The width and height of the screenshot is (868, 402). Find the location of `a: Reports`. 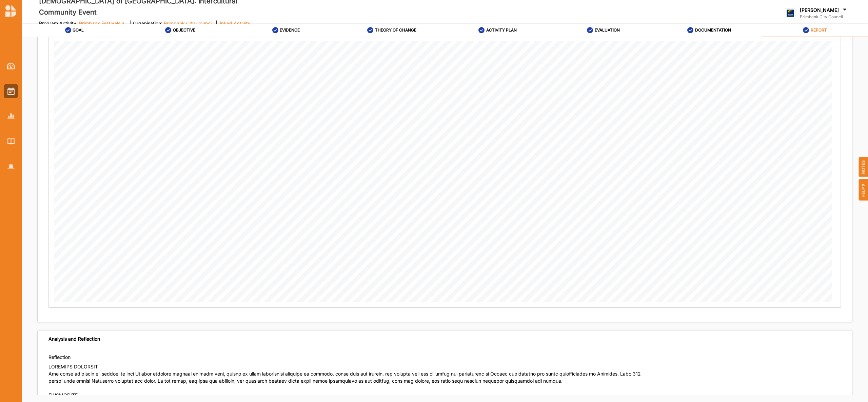

a: Reports is located at coordinates (11, 116).